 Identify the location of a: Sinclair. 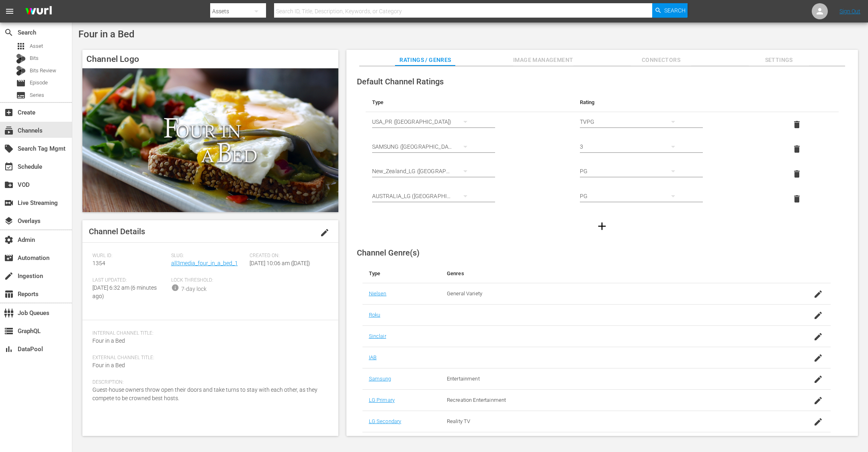
(377, 336).